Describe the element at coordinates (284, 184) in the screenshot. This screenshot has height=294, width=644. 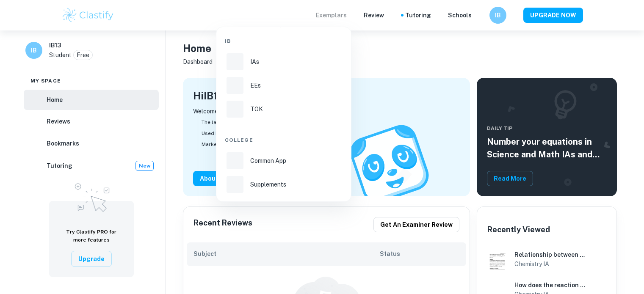
I see `a: Supplements` at that location.